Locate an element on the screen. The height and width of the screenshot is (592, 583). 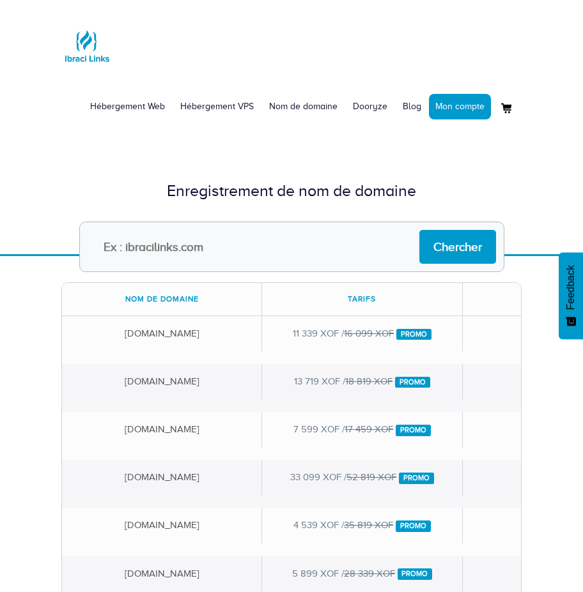
del: 16 099 XOF is located at coordinates (369, 334).